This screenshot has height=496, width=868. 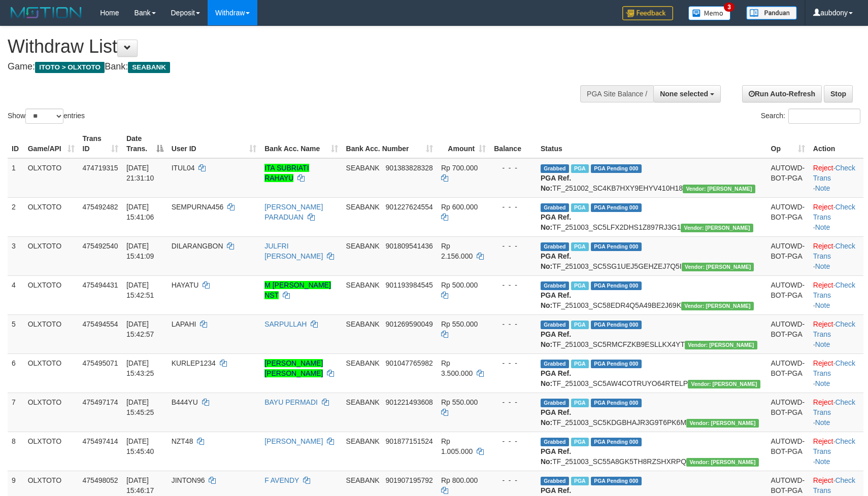 What do you see at coordinates (652, 334) in the screenshot?
I see `td: TF_251003_SC5RMCFZKB9ESLLKX4YT` at bounding box center [652, 334].